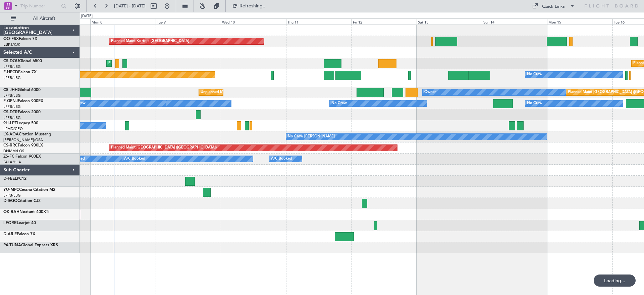 The height and width of the screenshot is (295, 644). I want to click on span: D-IEGO, so click(10, 201).